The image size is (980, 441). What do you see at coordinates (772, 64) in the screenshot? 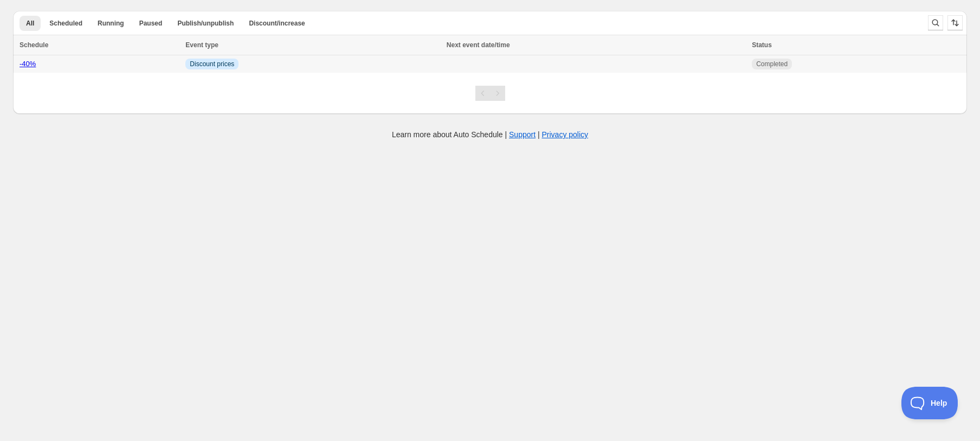
I see `span: Completed` at bounding box center [772, 64].